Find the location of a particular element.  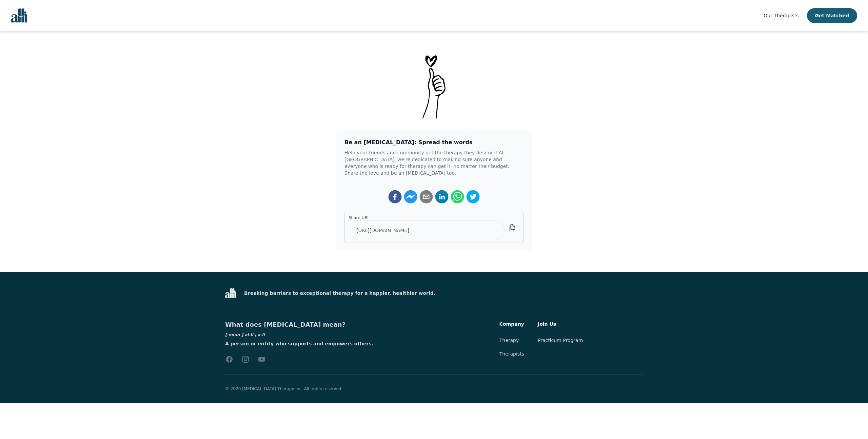

label: Share URL is located at coordinates (427, 217).